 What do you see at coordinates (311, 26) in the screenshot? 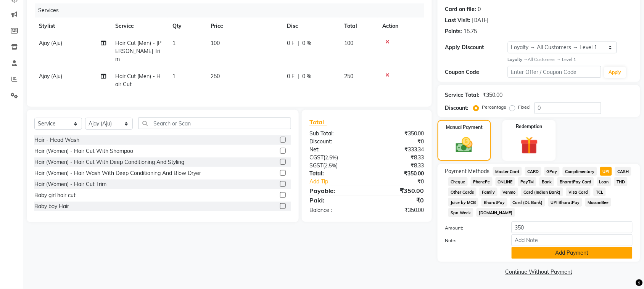
I see `th: Disc` at bounding box center [311, 26].